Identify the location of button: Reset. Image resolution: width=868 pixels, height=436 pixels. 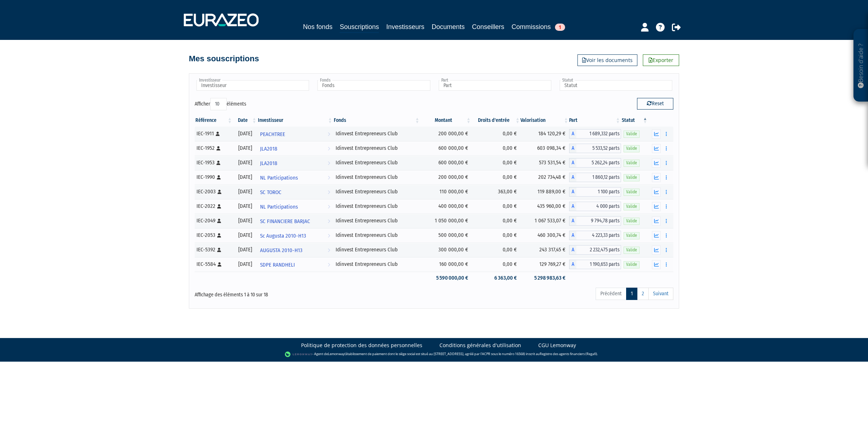
(655, 104).